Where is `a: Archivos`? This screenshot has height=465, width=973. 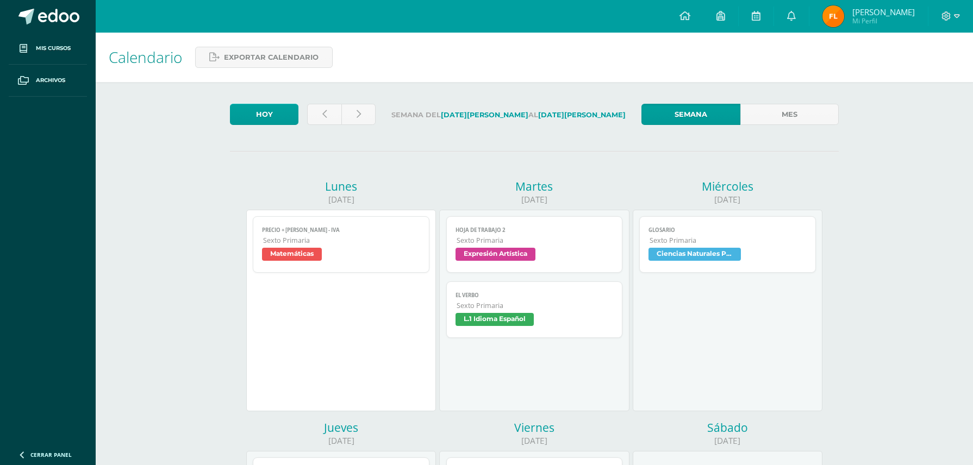
a: Archivos is located at coordinates (48, 80).